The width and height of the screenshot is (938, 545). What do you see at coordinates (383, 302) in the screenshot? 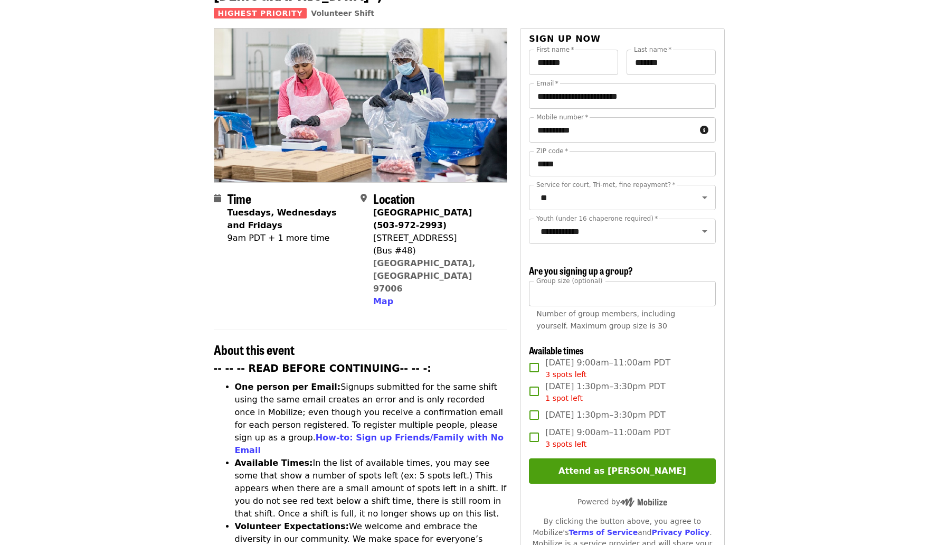
I see `button: Map` at bounding box center [383, 302].